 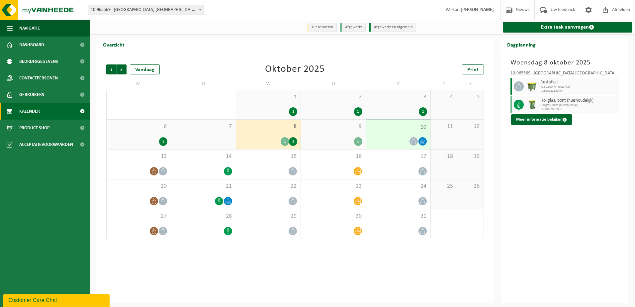 What do you see at coordinates (32, 45) in the screenshot?
I see `span: Dashboard` at bounding box center [32, 45].